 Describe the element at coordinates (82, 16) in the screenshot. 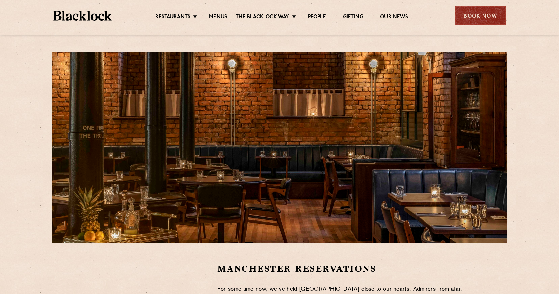

I see `img: BL_Textured_Logo-footer-cropped.svg` at that location.